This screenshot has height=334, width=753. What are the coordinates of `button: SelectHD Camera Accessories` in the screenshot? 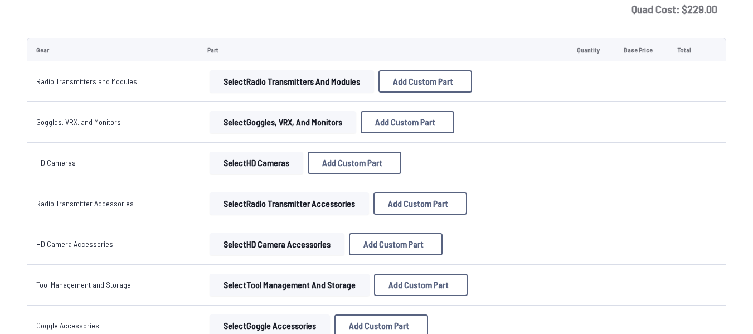 It's located at (277, 244).